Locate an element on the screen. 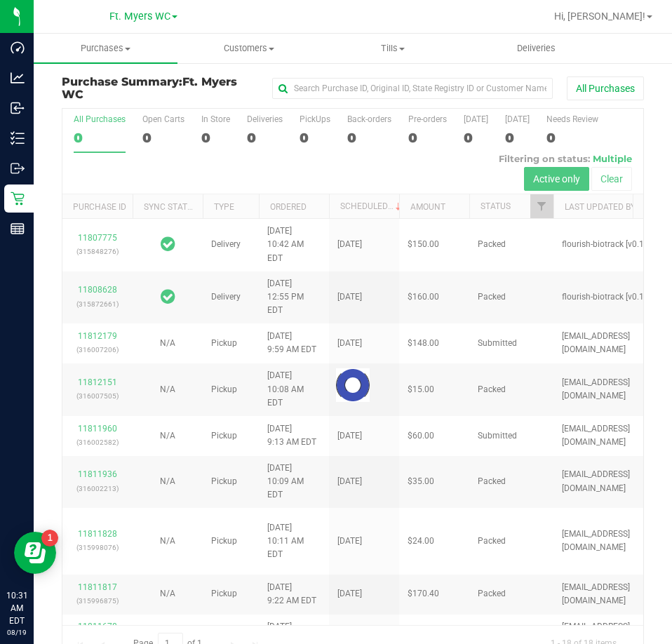 The width and height of the screenshot is (672, 644). p: 08/19 is located at coordinates (16, 632).